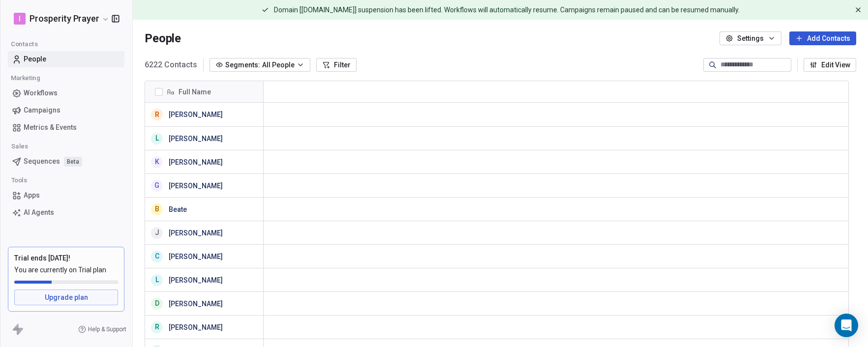  Describe the element at coordinates (171, 65) in the screenshot. I see `span: 6222 Contacts` at that location.